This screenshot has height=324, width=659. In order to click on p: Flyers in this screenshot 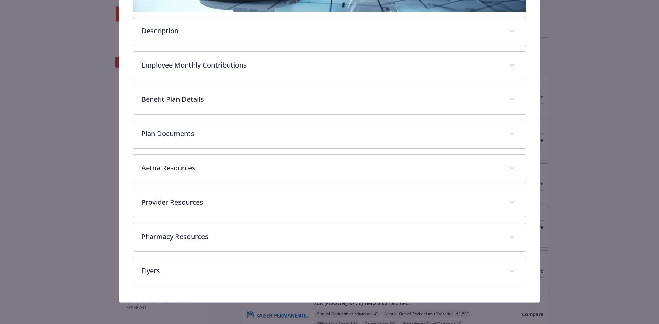, I will do `click(321, 271)`.